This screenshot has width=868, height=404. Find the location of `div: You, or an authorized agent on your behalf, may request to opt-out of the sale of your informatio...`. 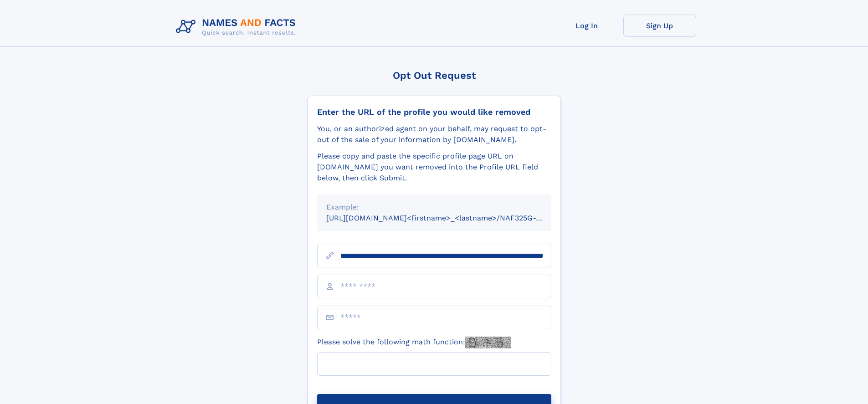

div: You, or an authorized agent on your behalf, may request to opt-out of the sale of your informatio... is located at coordinates (434, 134).